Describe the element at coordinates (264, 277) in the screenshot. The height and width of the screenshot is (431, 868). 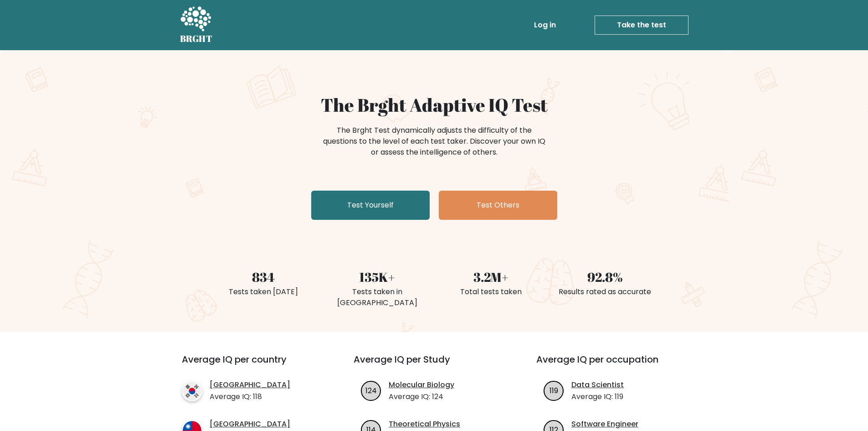
I see `div: 834` at that location.